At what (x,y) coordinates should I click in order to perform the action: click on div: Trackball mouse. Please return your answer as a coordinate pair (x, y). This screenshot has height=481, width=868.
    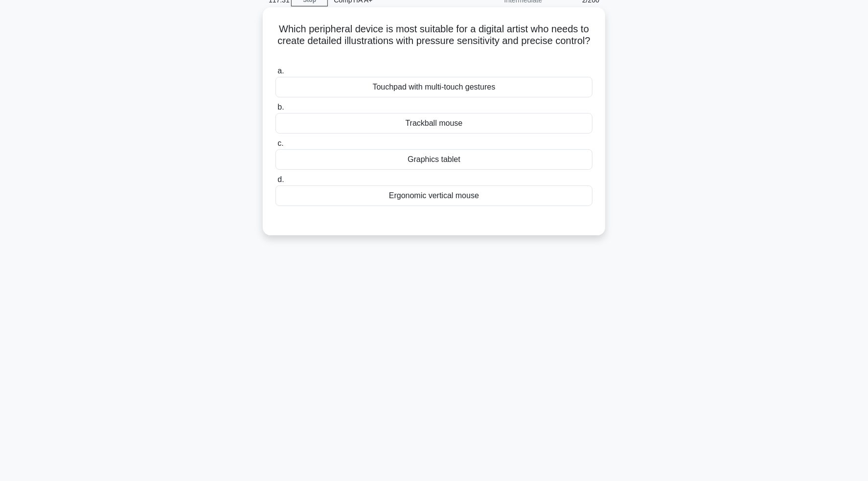
    Looking at the image, I should click on (434, 123).